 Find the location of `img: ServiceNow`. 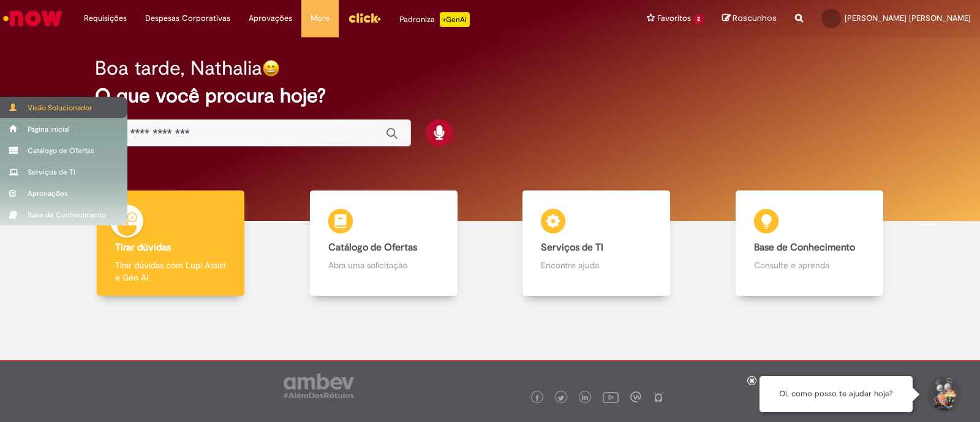

img: ServiceNow is located at coordinates (33, 19).